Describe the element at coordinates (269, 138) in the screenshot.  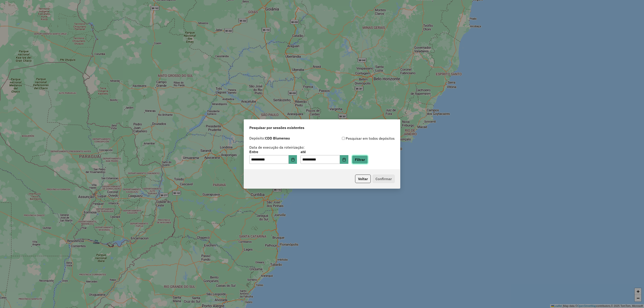
I see `label: Depósito:` at that location.